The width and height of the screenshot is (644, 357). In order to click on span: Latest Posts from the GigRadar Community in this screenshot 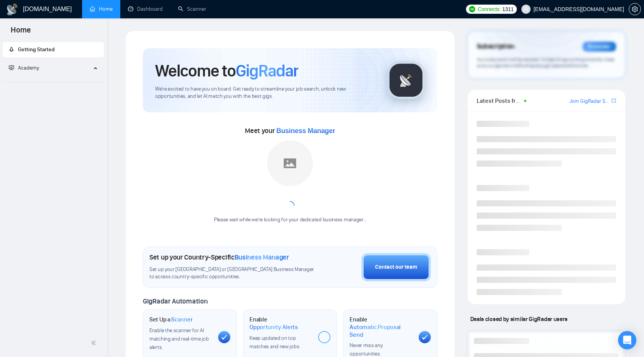, I will do `click(499, 101)`.